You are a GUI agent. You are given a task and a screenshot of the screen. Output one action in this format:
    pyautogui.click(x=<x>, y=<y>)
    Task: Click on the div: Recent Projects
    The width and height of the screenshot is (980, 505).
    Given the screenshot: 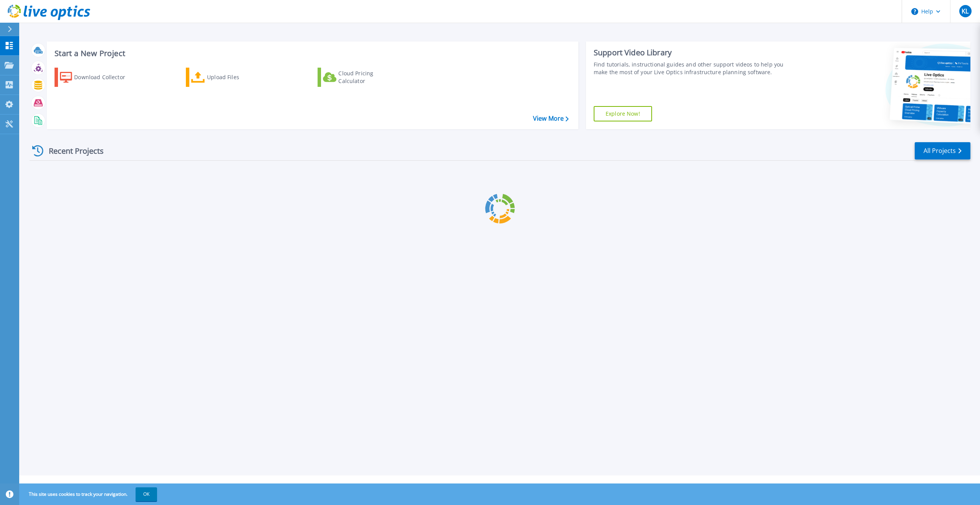 What is the action you would take?
    pyautogui.click(x=72, y=151)
    